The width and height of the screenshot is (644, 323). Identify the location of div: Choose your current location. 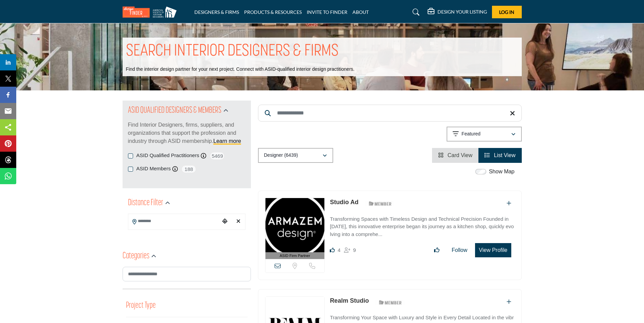
(225, 221).